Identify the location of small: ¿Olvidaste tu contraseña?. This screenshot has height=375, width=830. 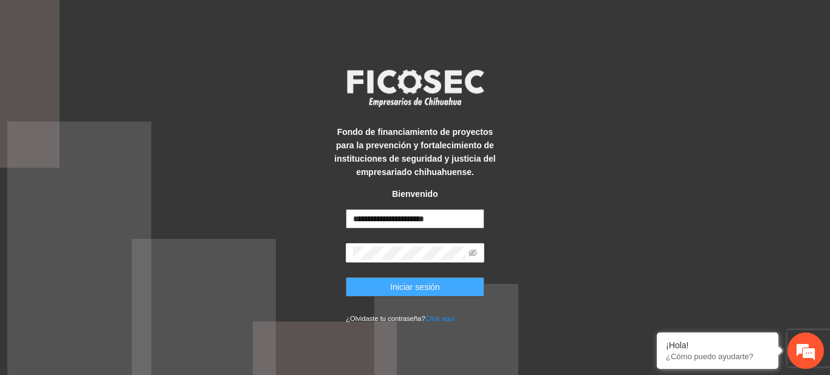
(400, 318).